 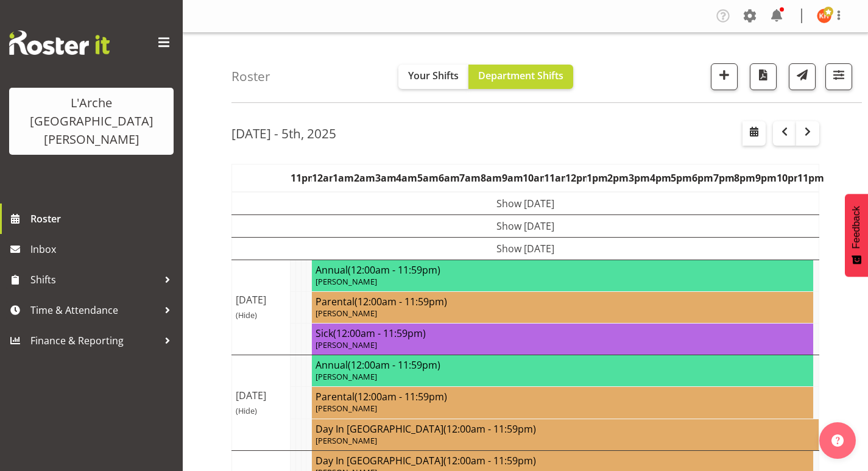 I want to click on th: 9am, so click(x=512, y=178).